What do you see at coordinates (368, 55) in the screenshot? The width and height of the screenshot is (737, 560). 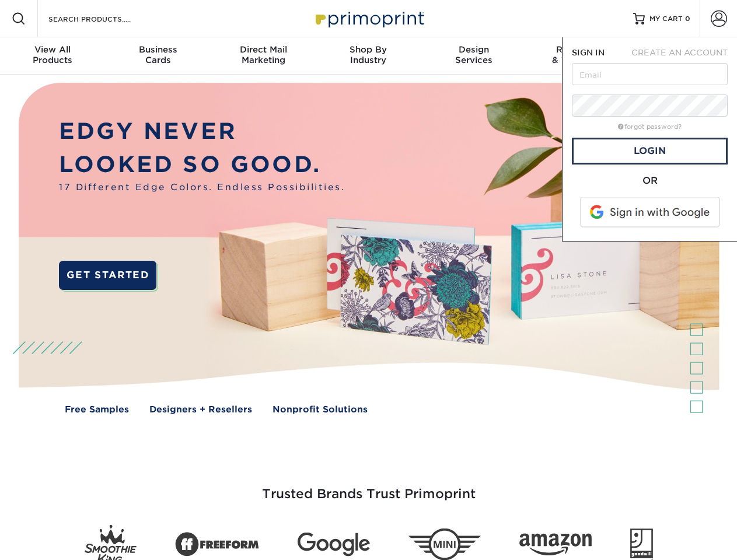 I see `div: Industry` at bounding box center [368, 55].